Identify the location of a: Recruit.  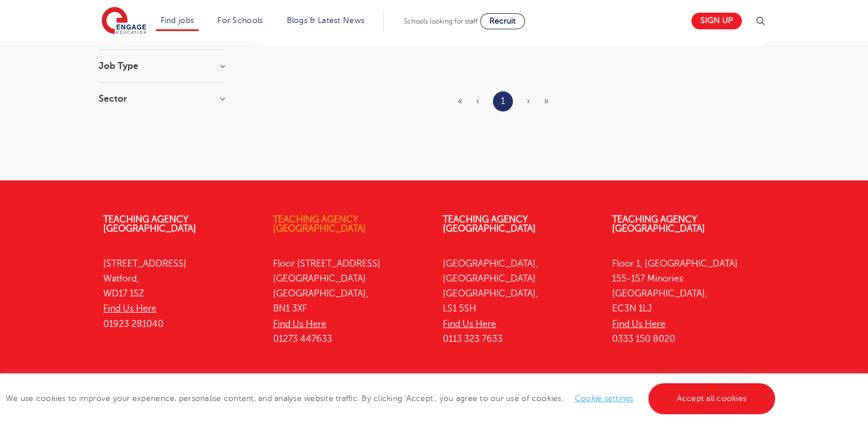
(502, 21).